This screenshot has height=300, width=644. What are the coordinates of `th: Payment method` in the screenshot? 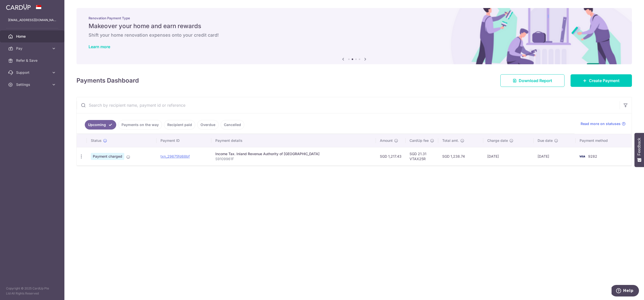 It's located at (603, 141).